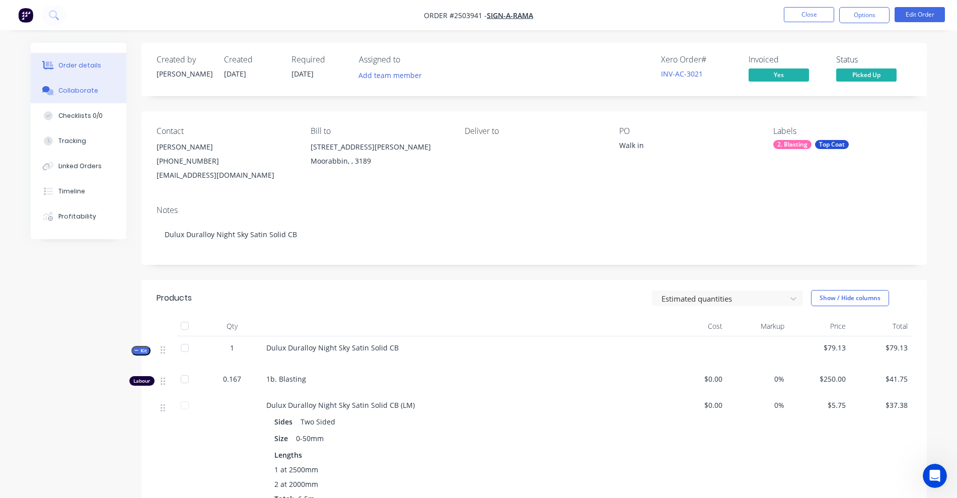 The height and width of the screenshot is (498, 957). What do you see at coordinates (681, 73) in the screenshot?
I see `a: INV-AC-3021` at bounding box center [681, 73].